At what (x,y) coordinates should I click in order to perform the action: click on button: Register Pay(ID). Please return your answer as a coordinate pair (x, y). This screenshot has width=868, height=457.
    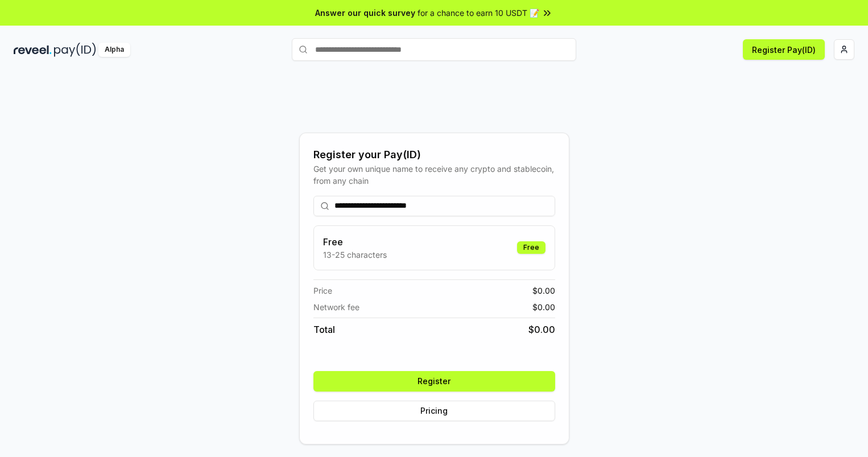
    Looking at the image, I should click on (784, 50).